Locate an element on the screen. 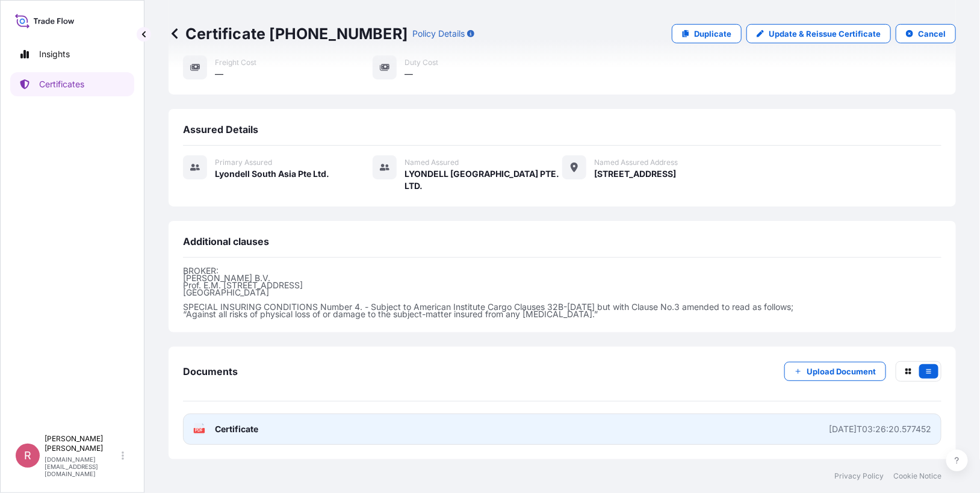 This screenshot has width=980, height=493. span: Named Assured is located at coordinates (432, 163).